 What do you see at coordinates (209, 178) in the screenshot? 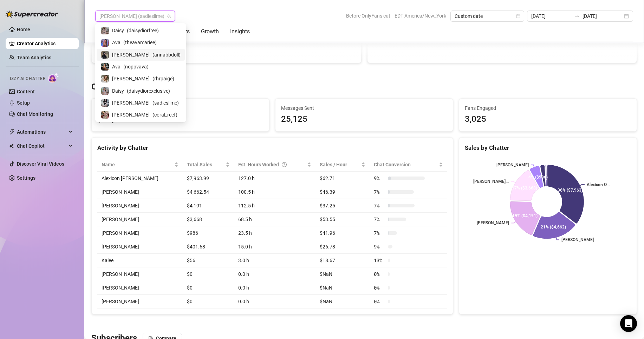
I see `td: $7,963.99` at bounding box center [209, 178].